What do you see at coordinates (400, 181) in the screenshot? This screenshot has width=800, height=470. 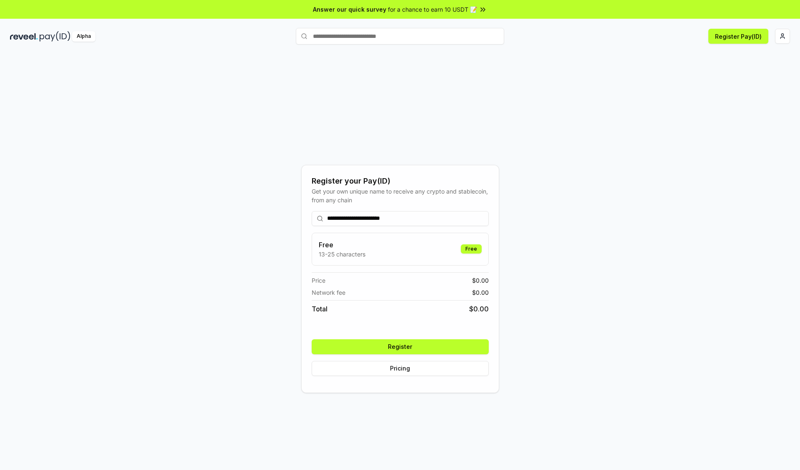 I see `div: Register your Pay(ID)` at bounding box center [400, 181].